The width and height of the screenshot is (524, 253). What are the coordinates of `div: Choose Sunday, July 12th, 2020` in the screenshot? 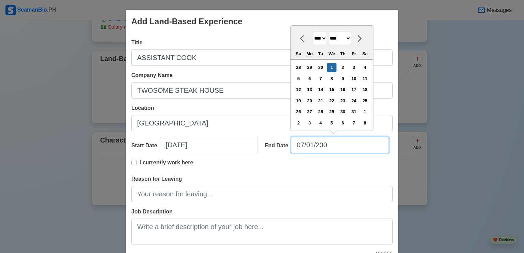 It's located at (298, 89).